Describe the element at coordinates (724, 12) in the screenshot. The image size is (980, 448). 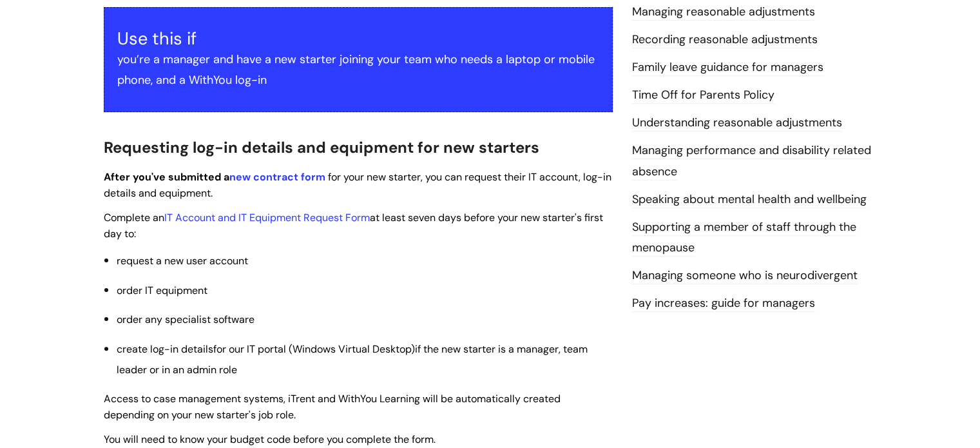
I see `a: Managing reasonable adjustments` at that location.